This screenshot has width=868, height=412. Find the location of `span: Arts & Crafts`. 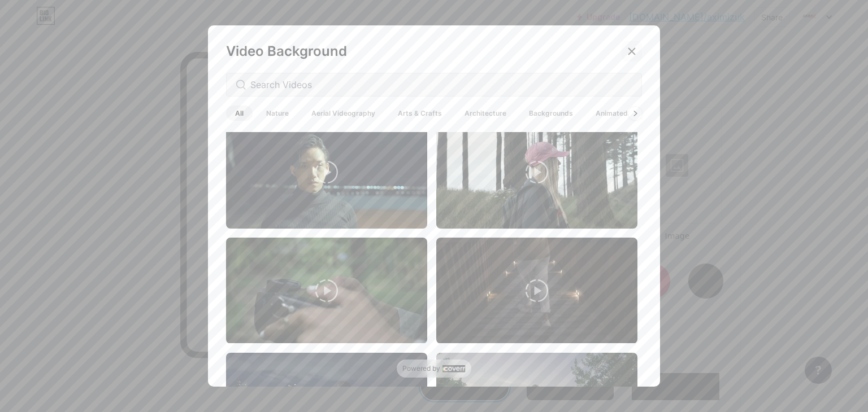

span: Arts & Crafts is located at coordinates (420, 113).